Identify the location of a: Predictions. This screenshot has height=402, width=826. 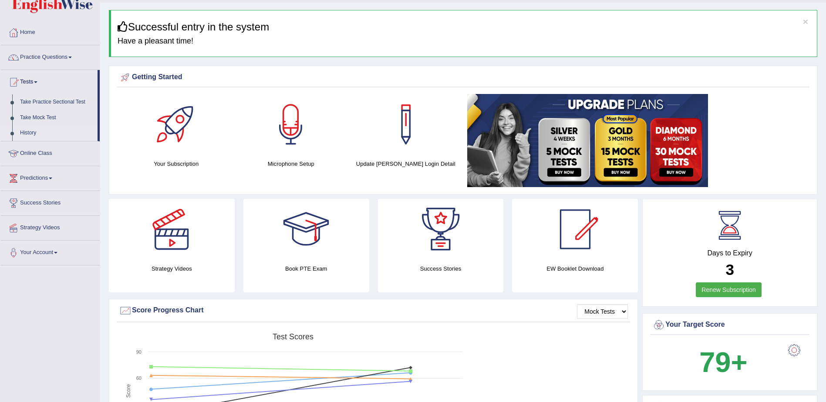
(50, 177).